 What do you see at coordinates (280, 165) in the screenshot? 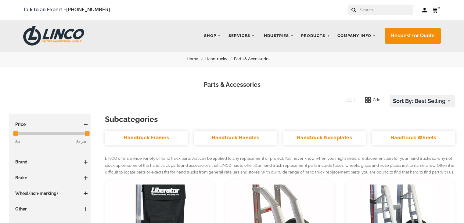
I see `p: LINCO offers a wide variety of hand truck parts that can be applied to any replacement or project...` at bounding box center [280, 165].